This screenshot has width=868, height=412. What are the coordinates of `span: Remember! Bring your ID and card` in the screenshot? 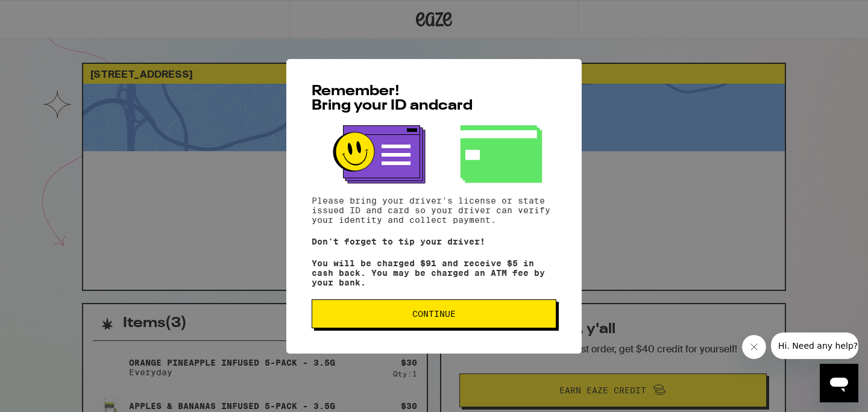 It's located at (392, 99).